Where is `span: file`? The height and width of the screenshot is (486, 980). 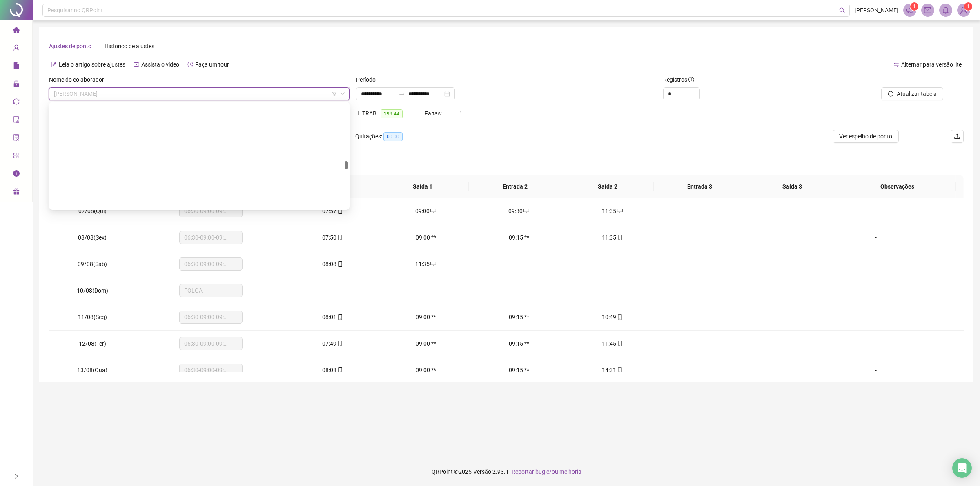
span: file is located at coordinates (17, 67).